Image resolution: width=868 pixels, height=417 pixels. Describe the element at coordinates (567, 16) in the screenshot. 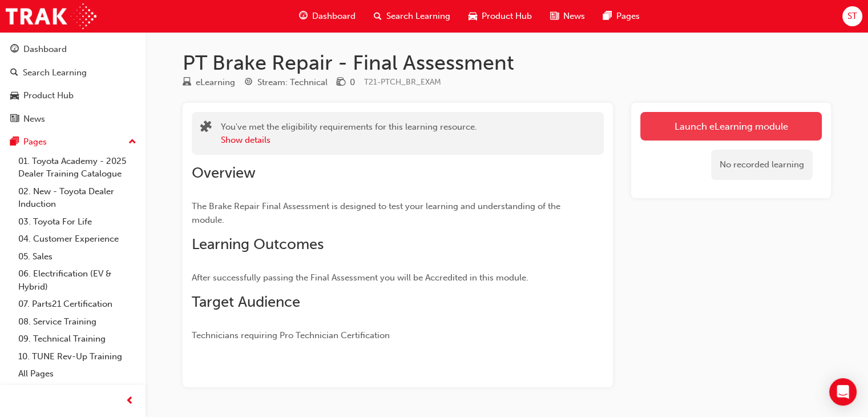

I see `a: news-iconNews` at that location.